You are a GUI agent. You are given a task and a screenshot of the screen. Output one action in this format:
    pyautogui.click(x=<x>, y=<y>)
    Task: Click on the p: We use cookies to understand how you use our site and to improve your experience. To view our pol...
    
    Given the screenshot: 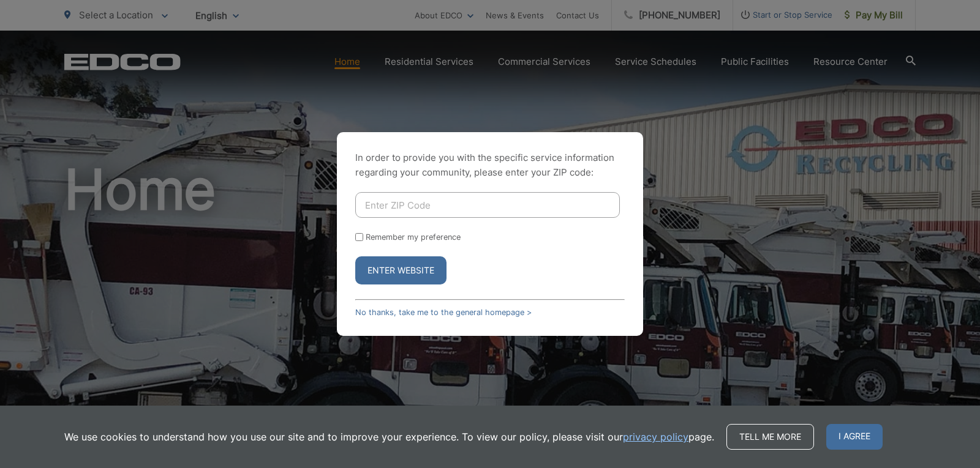 What is the action you would take?
    pyautogui.click(x=389, y=437)
    